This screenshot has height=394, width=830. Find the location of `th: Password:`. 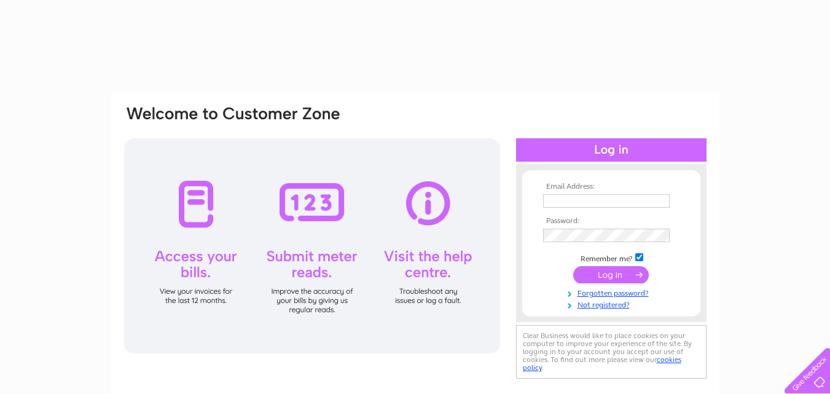

th: Password: is located at coordinates (611, 221).